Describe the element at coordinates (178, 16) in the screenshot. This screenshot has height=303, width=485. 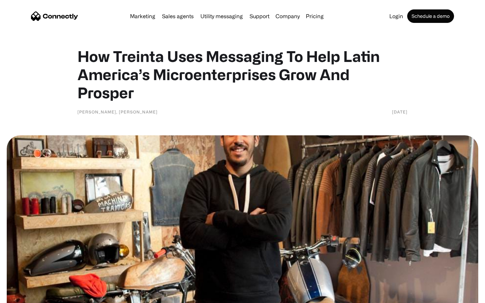
I see `a: Sales agents` at that location.